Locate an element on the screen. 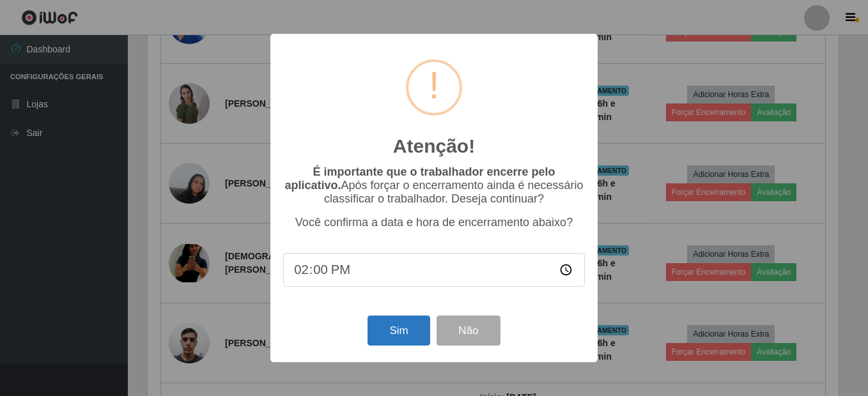  button: Não is located at coordinates (468, 330).